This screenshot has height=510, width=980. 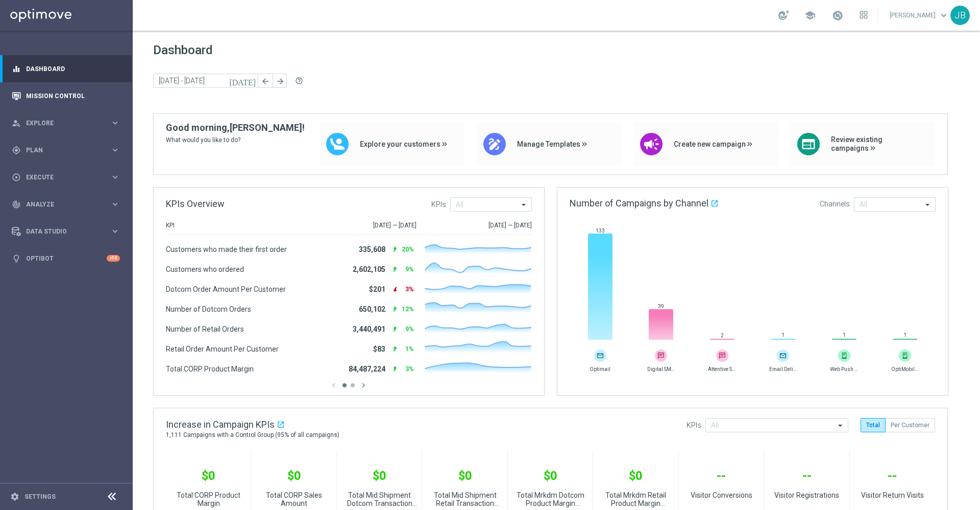 I want to click on div: play_circle_outline Execute keyboard_arrow_right, so click(x=66, y=177).